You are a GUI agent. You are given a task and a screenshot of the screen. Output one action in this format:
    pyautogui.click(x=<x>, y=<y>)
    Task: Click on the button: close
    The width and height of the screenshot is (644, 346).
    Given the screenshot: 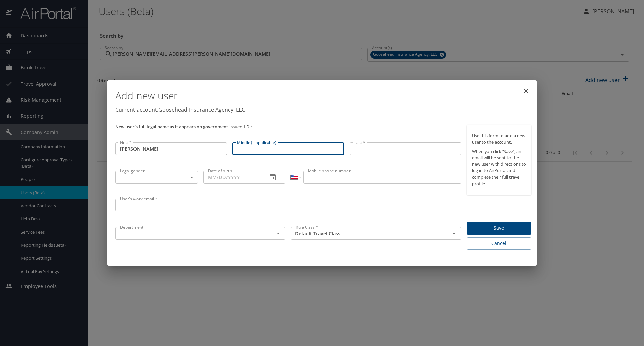 What is the action you would take?
    pyautogui.click(x=526, y=91)
    